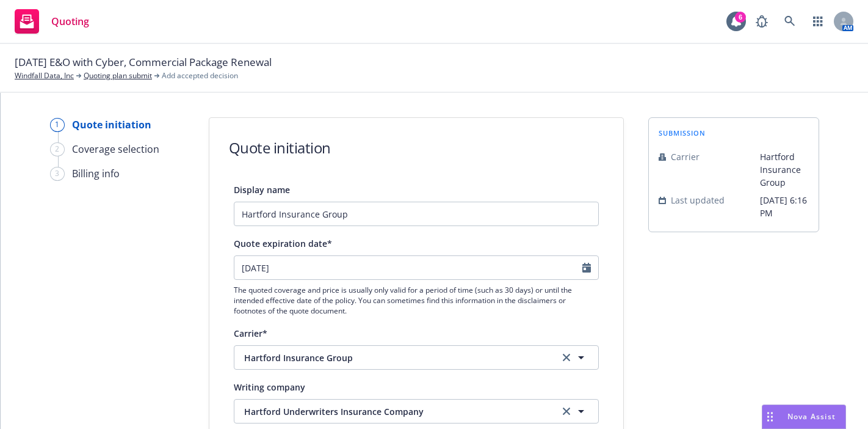  I want to click on span: submission, so click(682, 133).